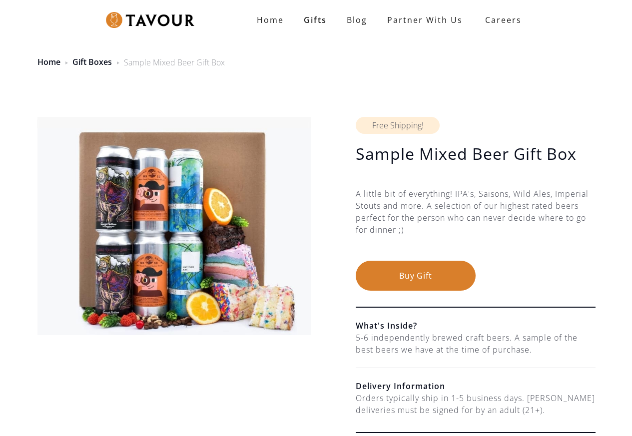 Image resolution: width=632 pixels, height=436 pixels. Describe the element at coordinates (476, 386) in the screenshot. I see `h6: Delivery Information` at that location.